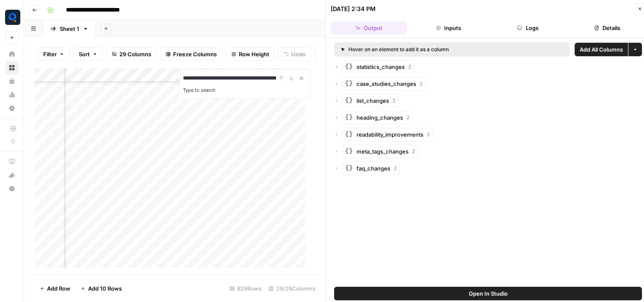 This screenshot has width=644, height=302. I want to click on button: case_studies_changes2, so click(384, 84).